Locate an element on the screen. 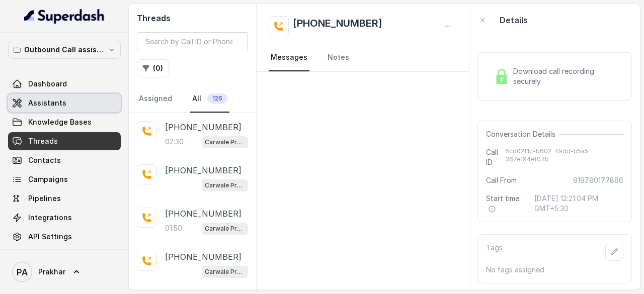 The height and width of the screenshot is (294, 644). span: 6cd02f1c-b602-49dd-b5a5-367e194ef07b is located at coordinates (564, 157).